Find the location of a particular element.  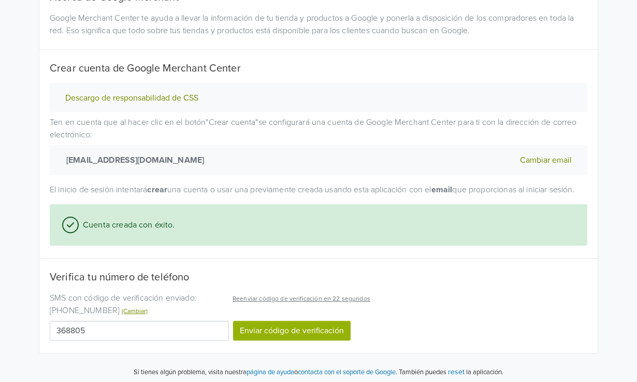

p: Ten en cuenta que al hacer clic en el botón " Crear cuenta " se configurará una cuenta de Google ... is located at coordinates (318, 145).